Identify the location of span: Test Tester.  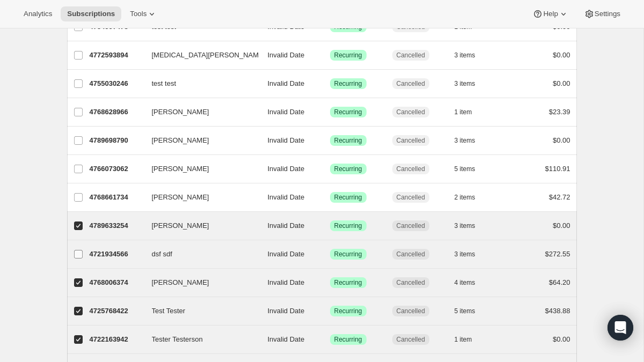
(169, 311).